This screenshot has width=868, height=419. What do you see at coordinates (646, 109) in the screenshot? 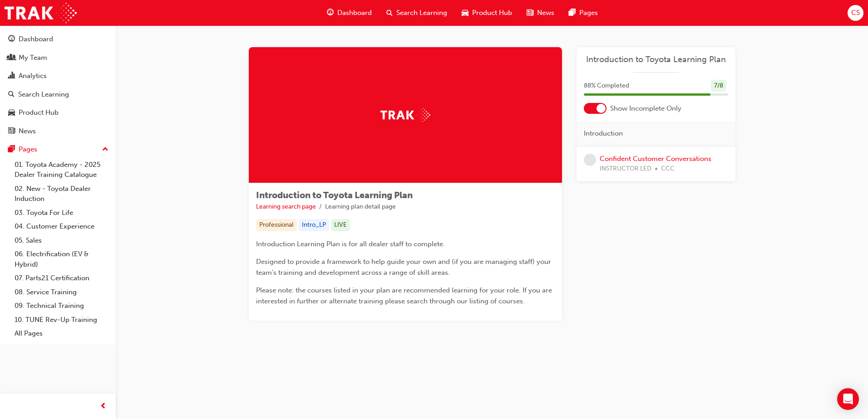
I see `span: Show Incomplete Only` at bounding box center [646, 109].